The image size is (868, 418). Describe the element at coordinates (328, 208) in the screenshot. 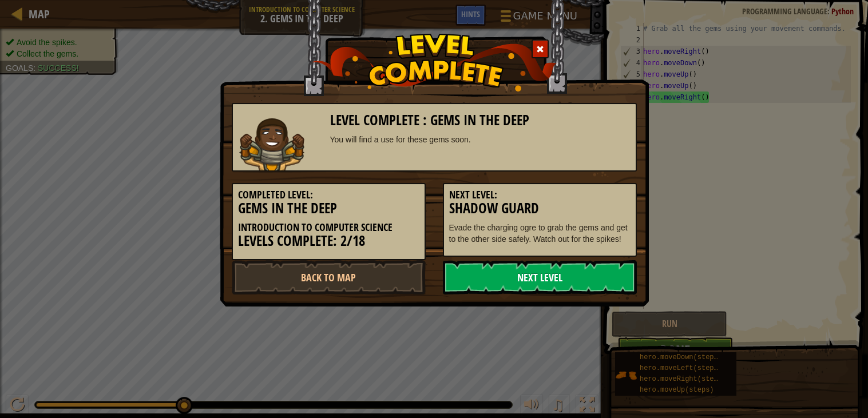

I see `h3: Gems in the Deep` at that location.